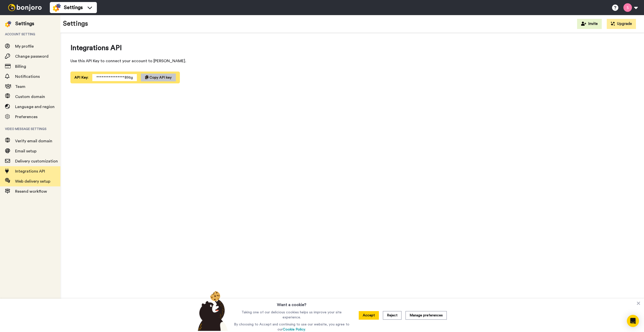 The width and height of the screenshot is (644, 332). Describe the element at coordinates (621, 24) in the screenshot. I see `button: Upgrade` at that location.